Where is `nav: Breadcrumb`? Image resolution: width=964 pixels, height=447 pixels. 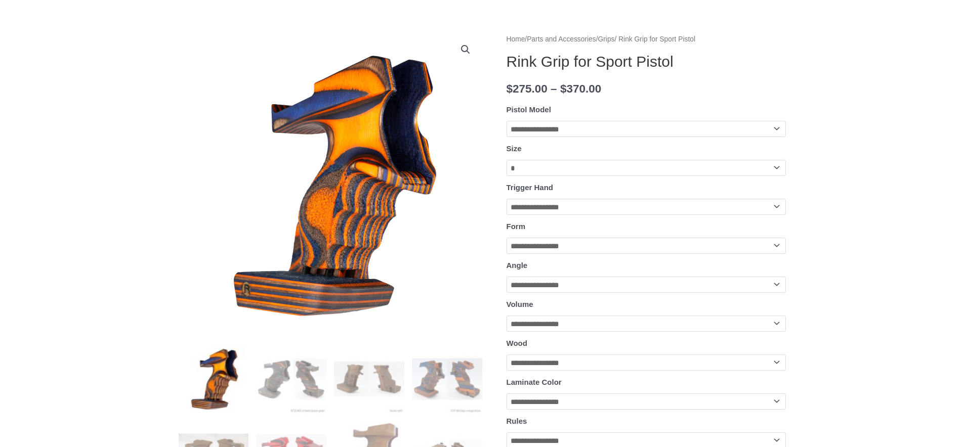 nav: Breadcrumb is located at coordinates (646, 39).